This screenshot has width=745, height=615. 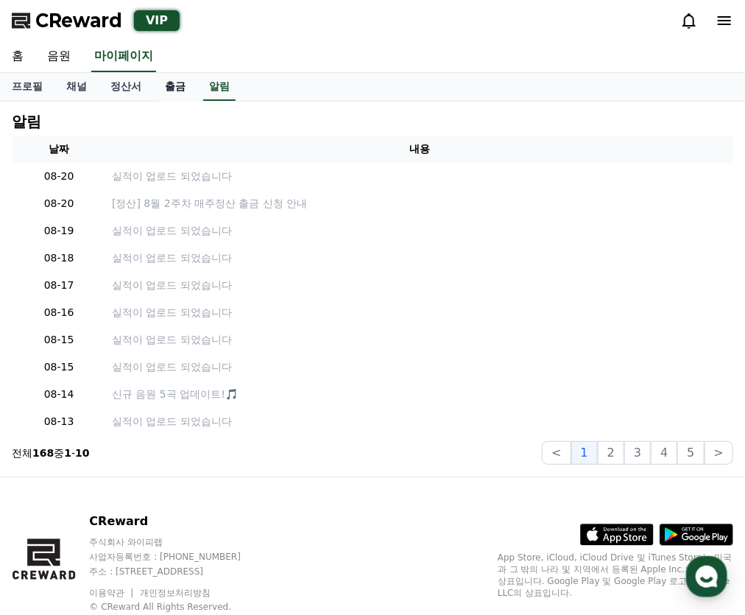 What do you see at coordinates (68, 453) in the screenshot?
I see `strong: 1` at bounding box center [68, 453].